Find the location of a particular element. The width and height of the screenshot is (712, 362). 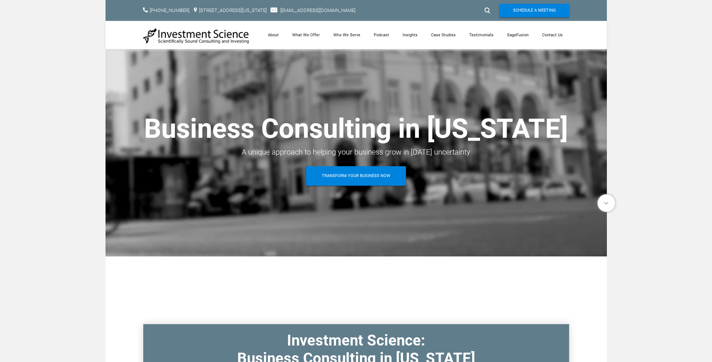

a: Schedule A Meeting is located at coordinates (534, 10).